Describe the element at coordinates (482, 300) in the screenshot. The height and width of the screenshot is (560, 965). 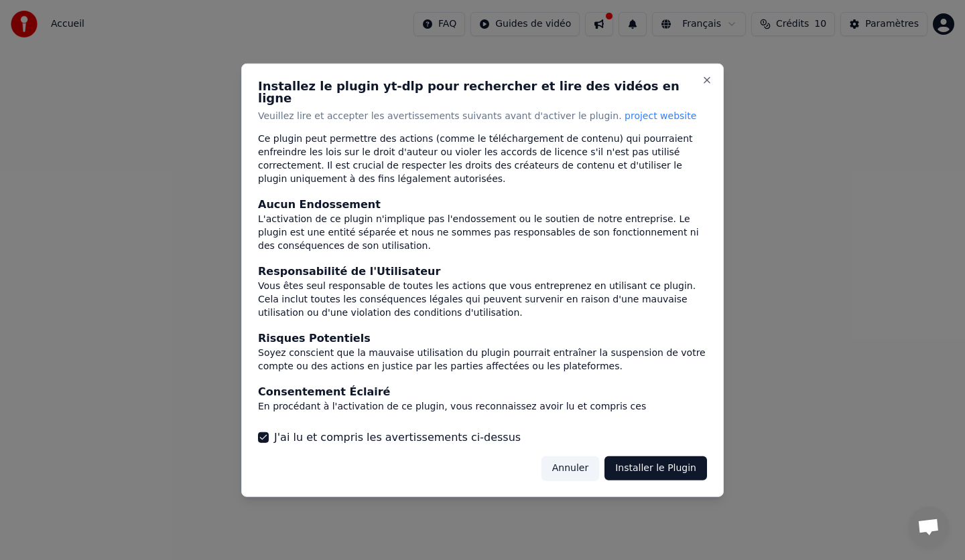
I see `div: Vous êtes seul responsable de toutes les actions que vous entreprenez en utilisant ce plugin. Cel...` at that location.